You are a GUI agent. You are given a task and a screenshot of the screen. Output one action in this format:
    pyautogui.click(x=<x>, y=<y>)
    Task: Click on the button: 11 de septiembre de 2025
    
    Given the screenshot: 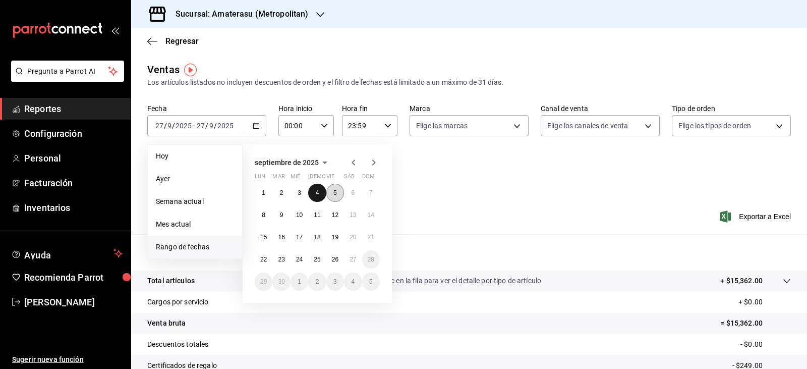 What is the action you would take?
    pyautogui.click(x=317, y=215)
    